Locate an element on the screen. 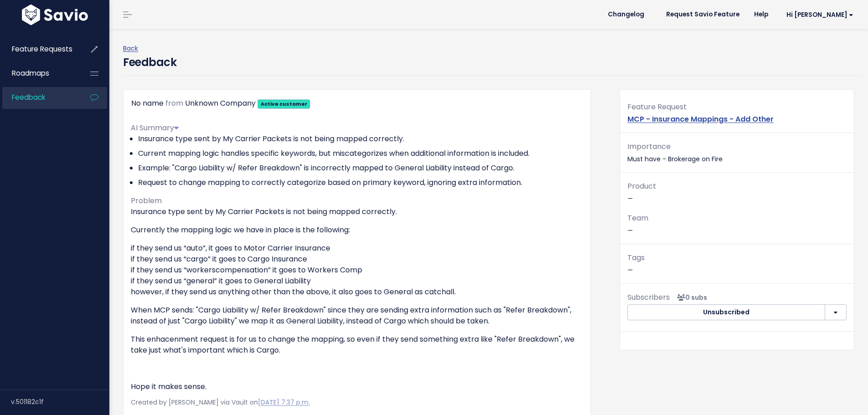 The image size is (868, 415). a: Feature Requests is located at coordinates (38, 49).